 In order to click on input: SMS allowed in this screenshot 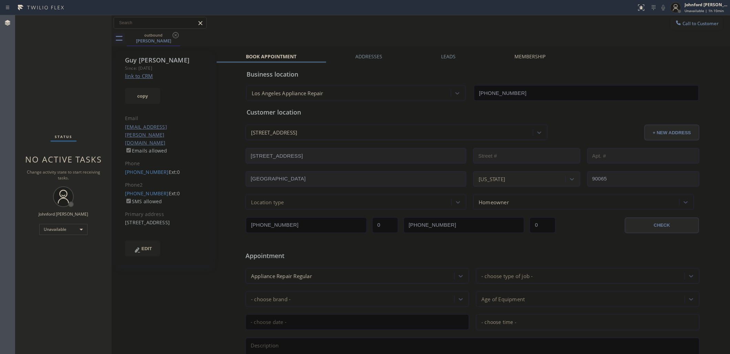, I will do `click(129, 201)`.